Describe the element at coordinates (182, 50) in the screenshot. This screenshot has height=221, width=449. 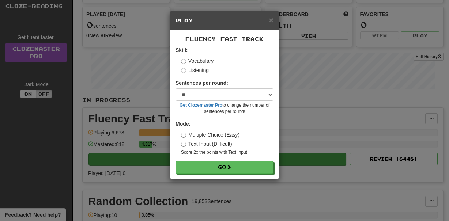
I see `strong: Skill:` at that location.